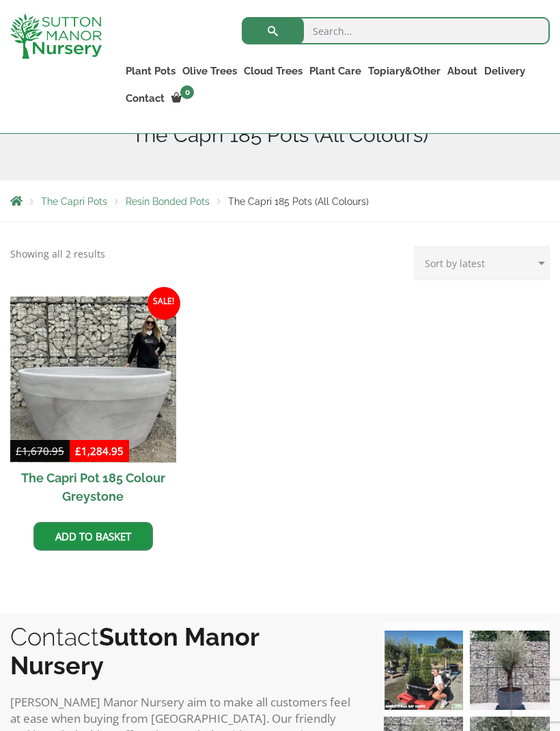 This screenshot has height=731, width=560. I want to click on b: Sutton Manor Nursery, so click(134, 651).